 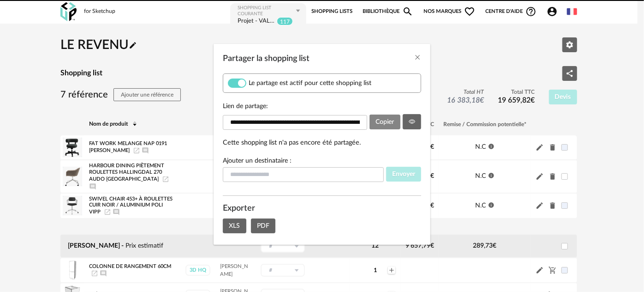 What do you see at coordinates (235, 226) in the screenshot?
I see `button: XLS` at bounding box center [235, 226].